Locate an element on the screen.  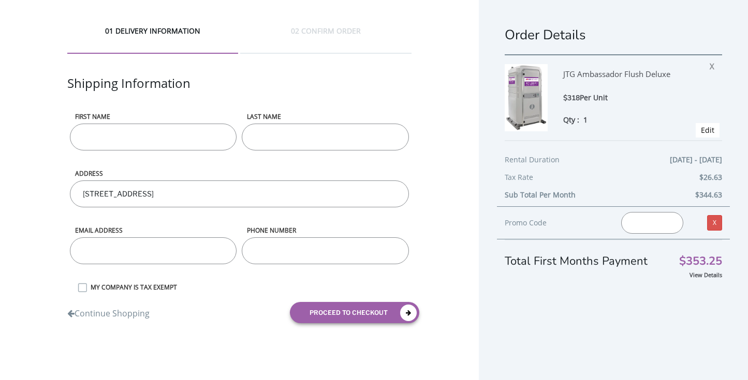
span: X is located at coordinates (714, 65).